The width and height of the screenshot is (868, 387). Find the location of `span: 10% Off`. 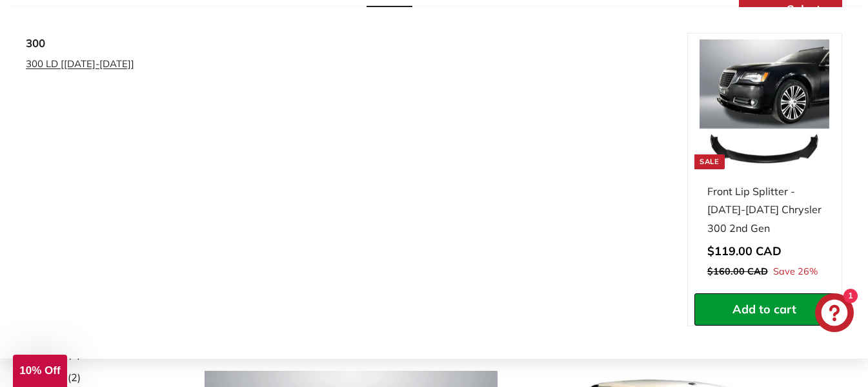

span: 10% Off is located at coordinates (39, 370).